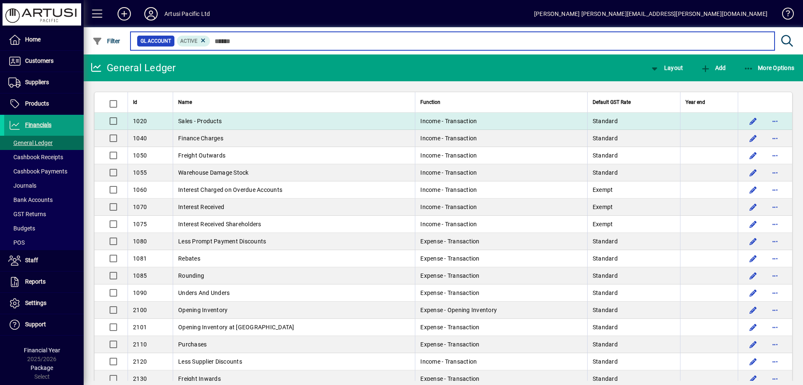 The width and height of the screenshot is (803, 385). I want to click on a: Products, so click(44, 104).